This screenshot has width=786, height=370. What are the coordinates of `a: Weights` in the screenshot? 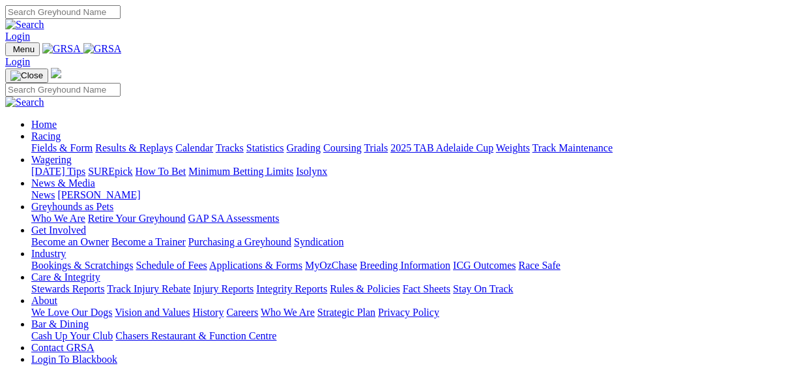 It's located at (513, 147).